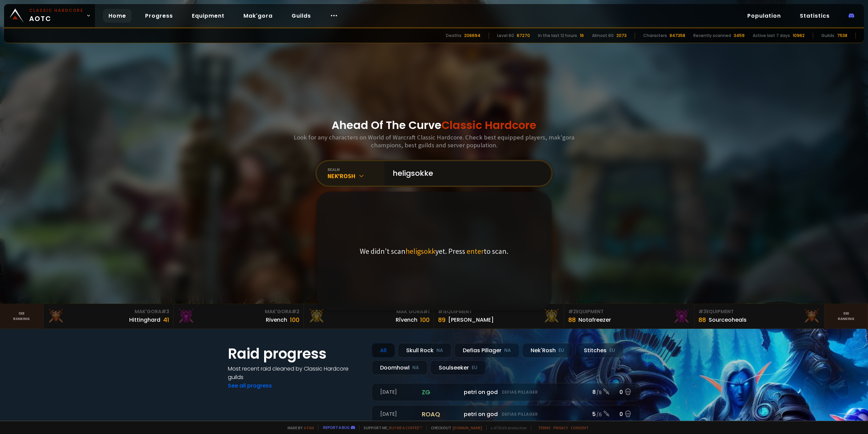  I want to click on a: Statistics, so click(815, 15).